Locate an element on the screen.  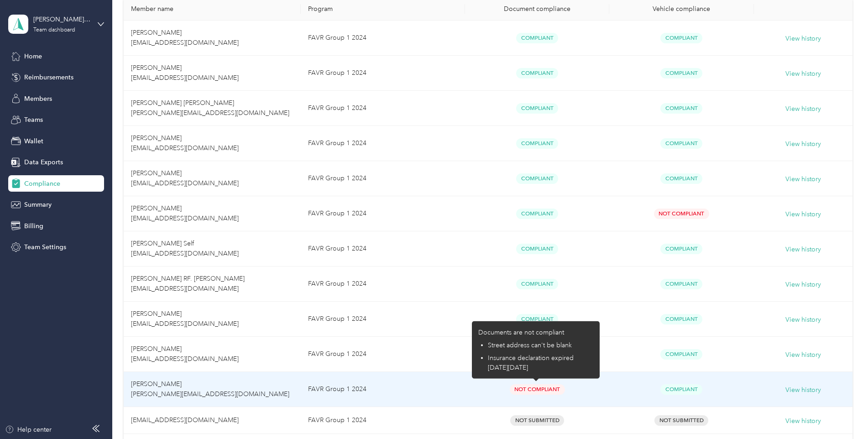
span: Compliance is located at coordinates (42, 184).